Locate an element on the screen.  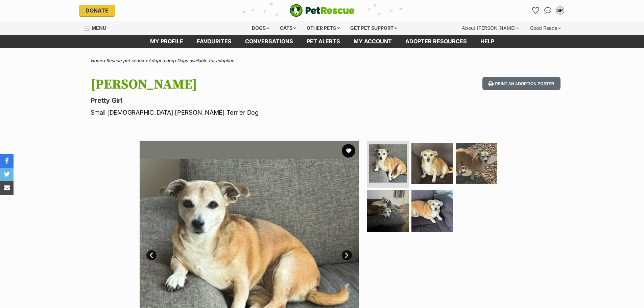
a: Menu is located at coordinates (97, 27).